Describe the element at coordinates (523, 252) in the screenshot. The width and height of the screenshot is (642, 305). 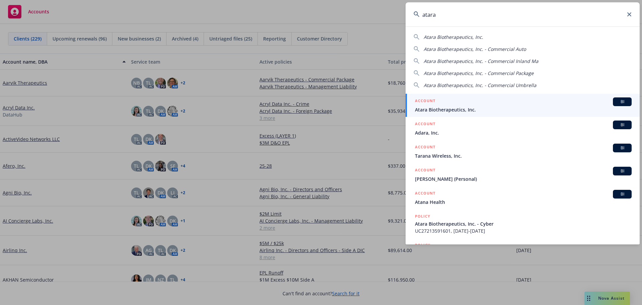
I see `a: POLICY` at that location.